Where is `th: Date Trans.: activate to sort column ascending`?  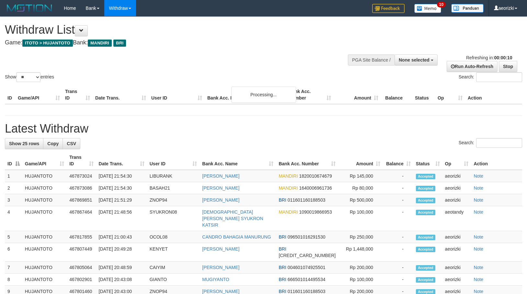
th: Date Trans.: activate to sort column ascending is located at coordinates (121, 160).